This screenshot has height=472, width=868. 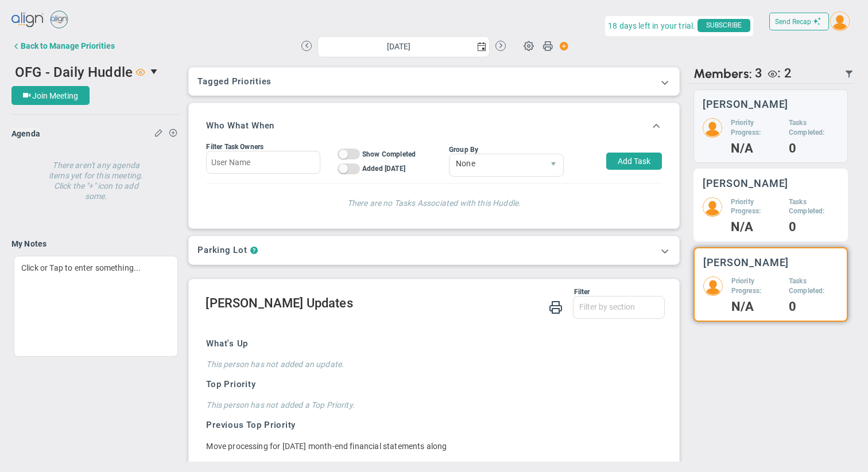 I want to click on h3: Top Priority, so click(x=430, y=384).